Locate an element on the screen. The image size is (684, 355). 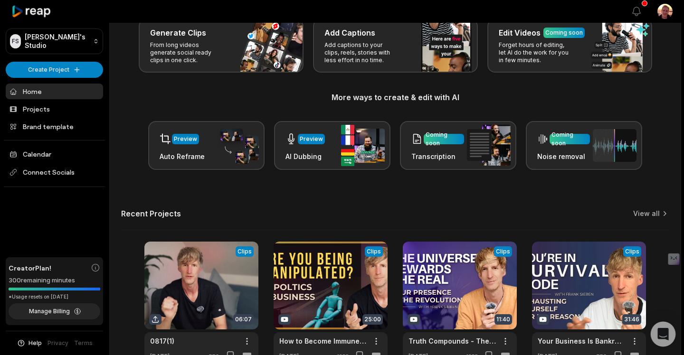
button: Manage Billing is located at coordinates (54, 311).